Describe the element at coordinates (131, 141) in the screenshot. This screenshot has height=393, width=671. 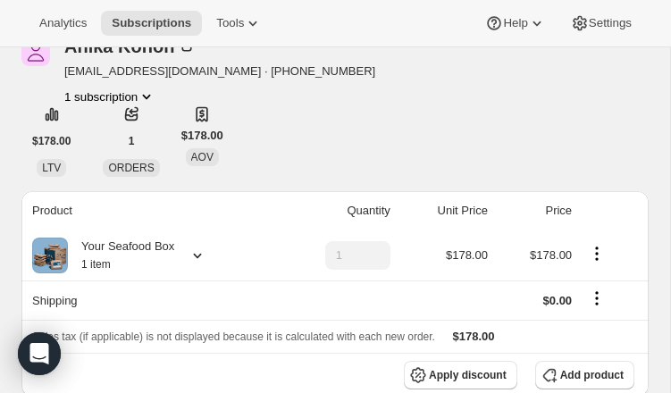
I see `button: 1` at that location.